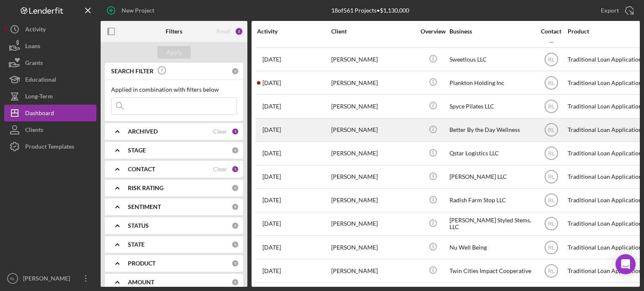 The height and width of the screenshot is (291, 644). What do you see at coordinates (235, 169) in the screenshot?
I see `div: 1` at bounding box center [235, 169].